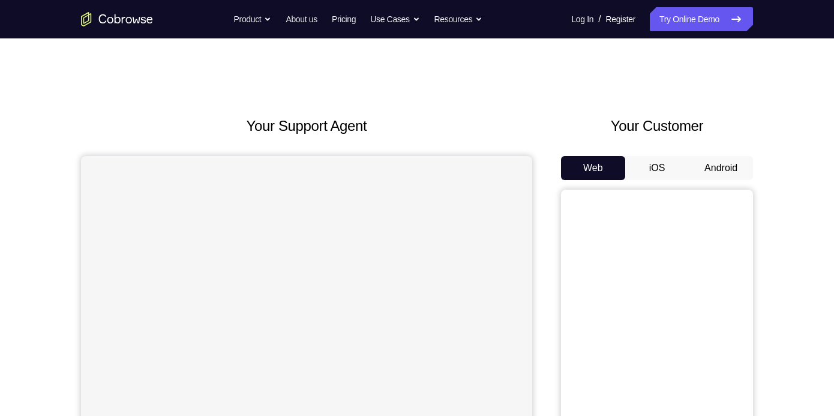 The height and width of the screenshot is (416, 834). Describe the element at coordinates (657, 126) in the screenshot. I see `h2: Your Customer` at that location.